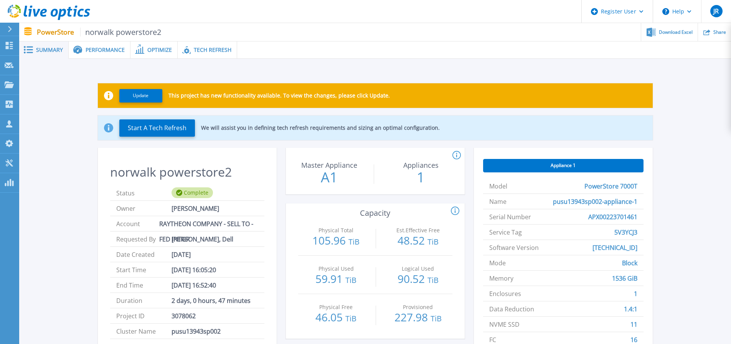  Describe the element at coordinates (121, 32) in the screenshot. I see `span: norwalk powerstore2` at that location.